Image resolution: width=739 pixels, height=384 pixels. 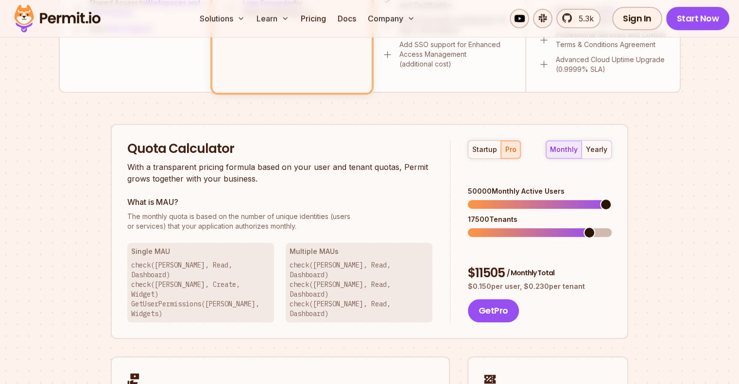 I want to click on a: 5.3k, so click(x=578, y=18).